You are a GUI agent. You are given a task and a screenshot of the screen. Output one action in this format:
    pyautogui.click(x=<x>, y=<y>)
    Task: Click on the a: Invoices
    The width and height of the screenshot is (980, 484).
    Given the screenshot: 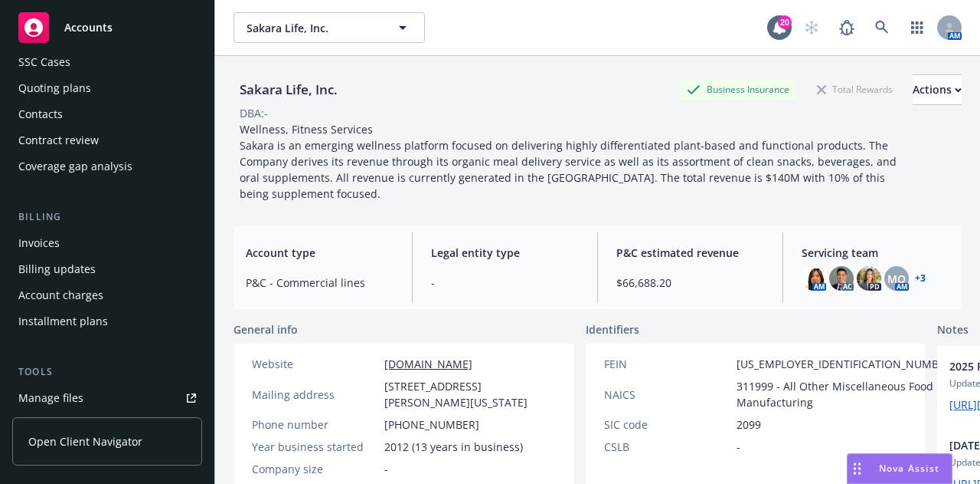 What is the action you would take?
    pyautogui.click(x=107, y=243)
    